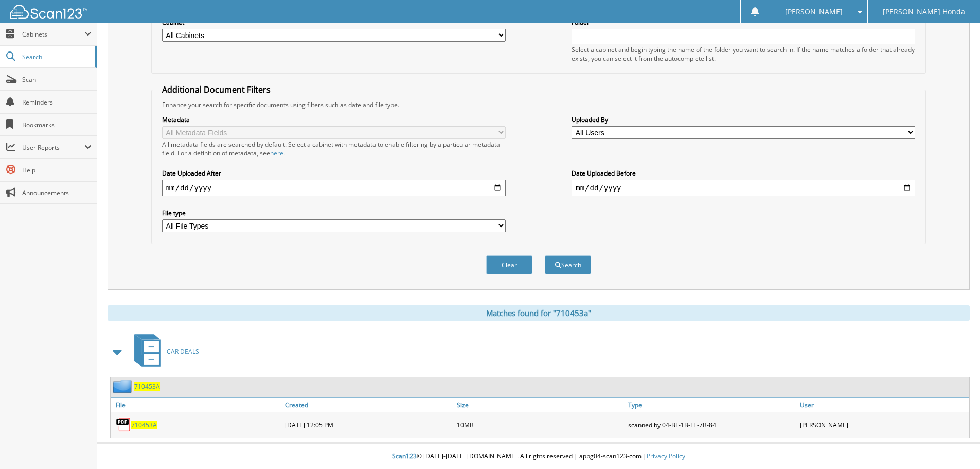 This screenshot has width=980, height=469. I want to click on a: File, so click(197, 404).